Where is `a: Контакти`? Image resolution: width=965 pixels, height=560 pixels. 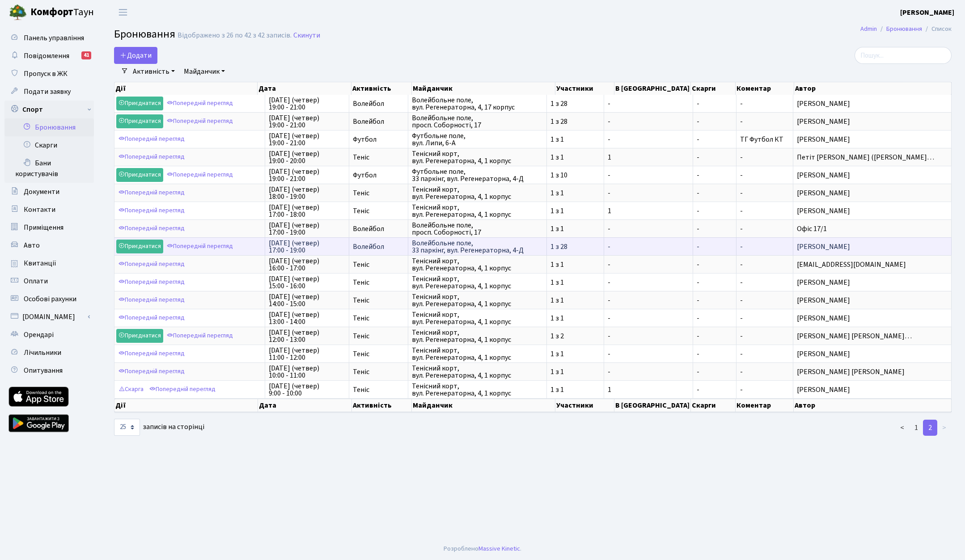
a: Контакти is located at coordinates (49, 209).